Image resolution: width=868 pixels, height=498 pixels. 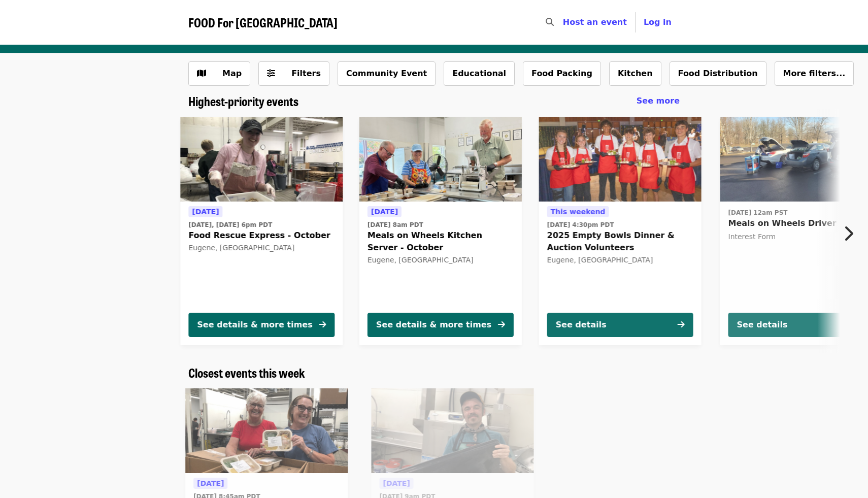 I want to click on span: Meals on Wheels Kitchen Server - October, so click(x=441, y=241).